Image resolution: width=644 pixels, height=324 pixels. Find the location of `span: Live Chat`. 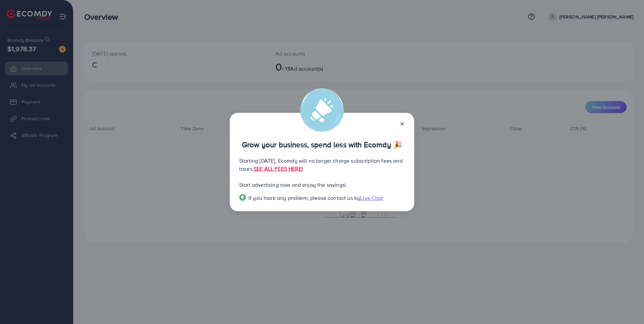

span: Live Chat is located at coordinates (372, 198).